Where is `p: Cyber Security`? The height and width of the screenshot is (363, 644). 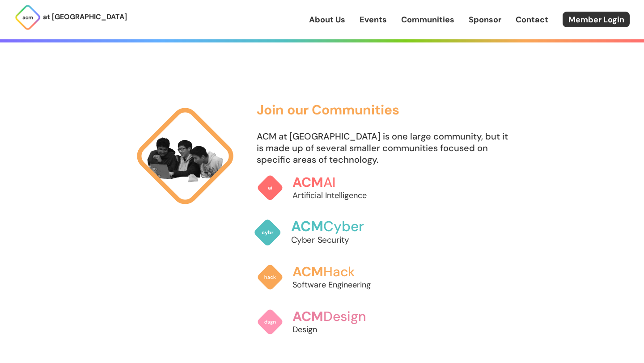 p: Cyber Security is located at coordinates (340, 240).